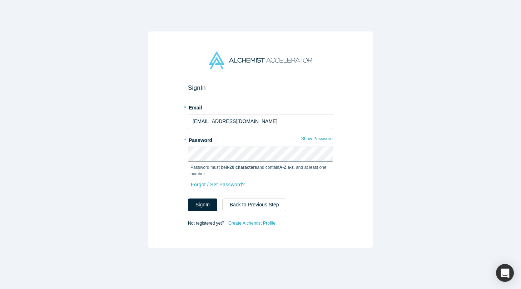  I want to click on button: Back to Previous Step, so click(255, 204).